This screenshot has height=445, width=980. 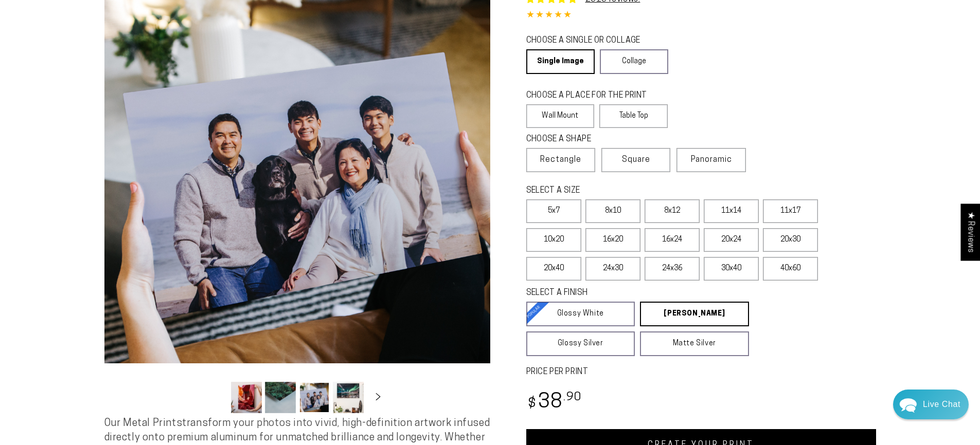 I want to click on legend: CHOOSE A SHAPE, so click(x=593, y=139).